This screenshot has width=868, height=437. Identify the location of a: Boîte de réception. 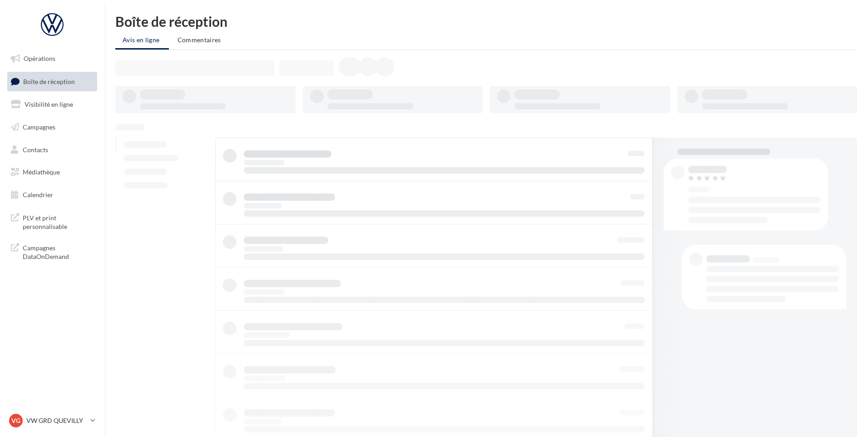
(52, 81).